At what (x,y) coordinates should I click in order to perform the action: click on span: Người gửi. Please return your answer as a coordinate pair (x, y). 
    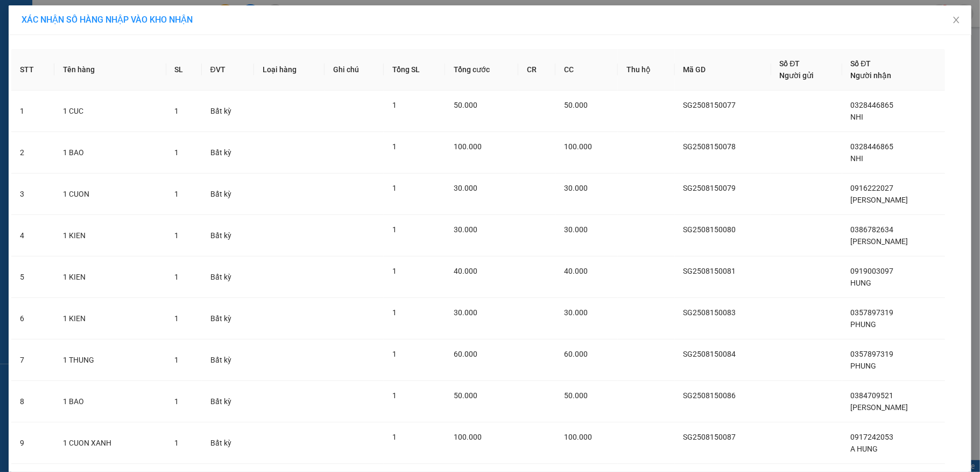
    Looking at the image, I should click on (797, 76).